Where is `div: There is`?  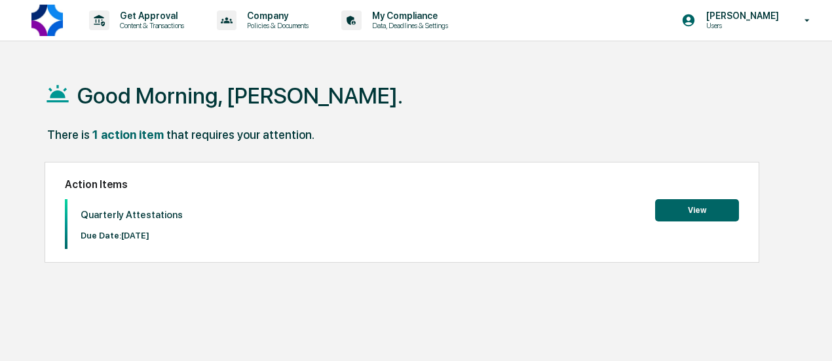 div: There is is located at coordinates (68, 134).